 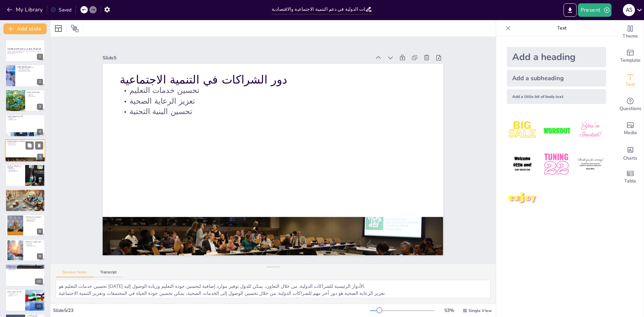 I want to click on div: Add charts and graphs, so click(x=630, y=153).